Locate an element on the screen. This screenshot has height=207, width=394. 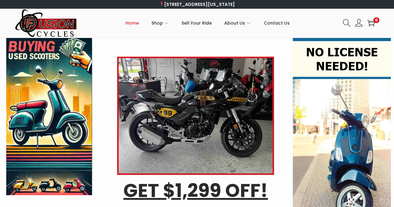
span: Home is located at coordinates (132, 23).